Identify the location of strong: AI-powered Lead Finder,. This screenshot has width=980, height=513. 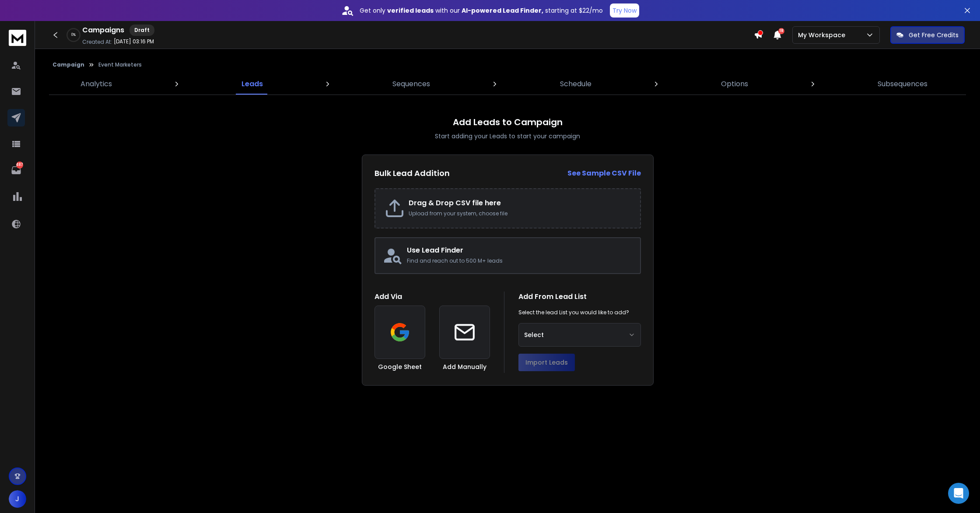
(502, 10).